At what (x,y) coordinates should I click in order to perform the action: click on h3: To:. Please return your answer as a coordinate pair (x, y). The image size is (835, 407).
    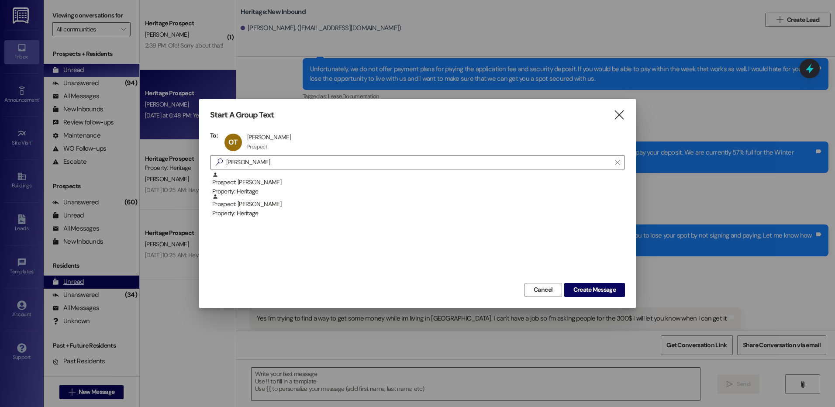
    Looking at the image, I should click on (214, 135).